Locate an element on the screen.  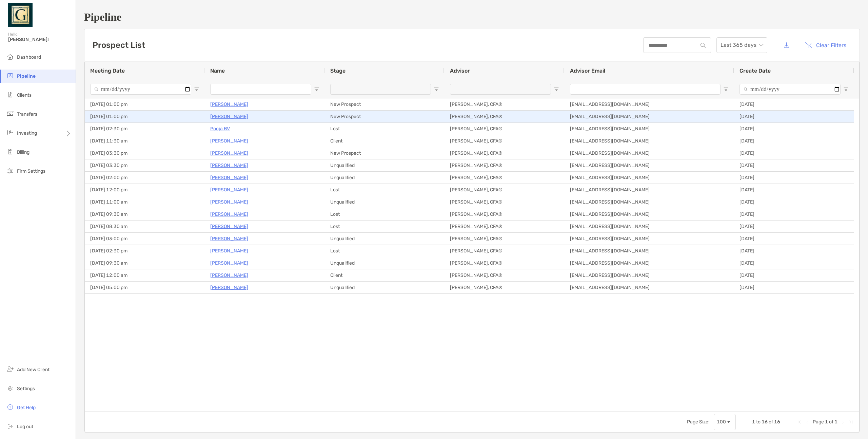
img: Zoe Logo is located at coordinates (21, 15).